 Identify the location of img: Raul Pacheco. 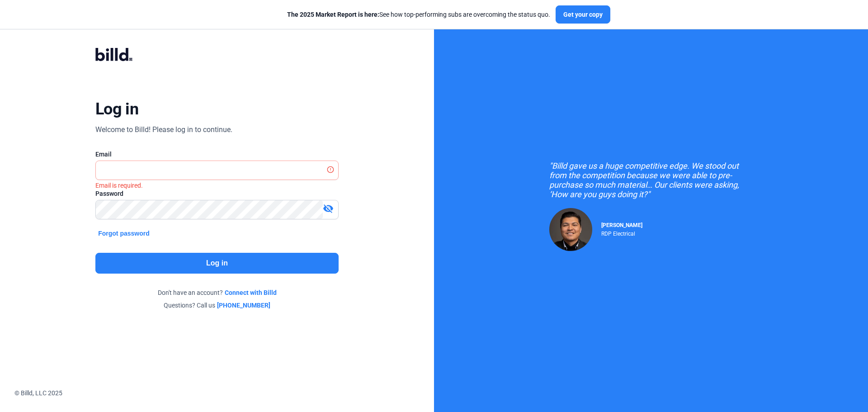
(570, 229).